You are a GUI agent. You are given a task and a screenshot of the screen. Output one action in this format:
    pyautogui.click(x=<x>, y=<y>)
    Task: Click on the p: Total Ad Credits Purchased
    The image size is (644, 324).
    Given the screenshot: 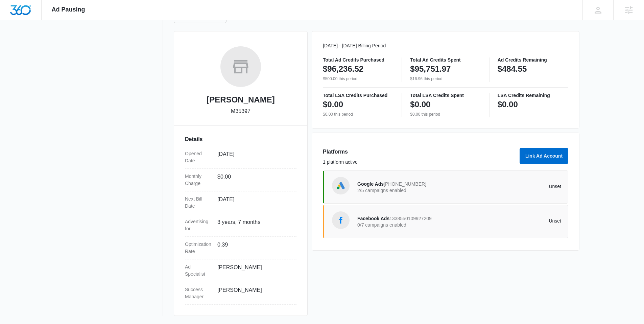 What is the action you would take?
    pyautogui.click(x=358, y=60)
    